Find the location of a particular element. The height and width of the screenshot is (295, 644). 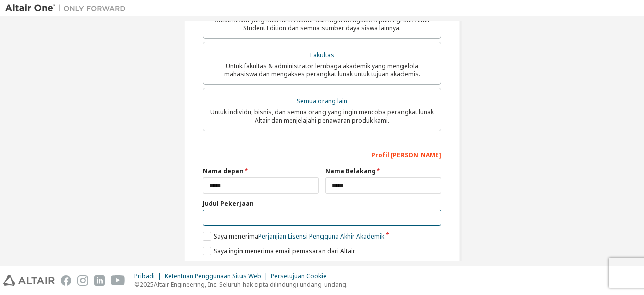

font: Judul Pekerjaan is located at coordinates (228, 203).